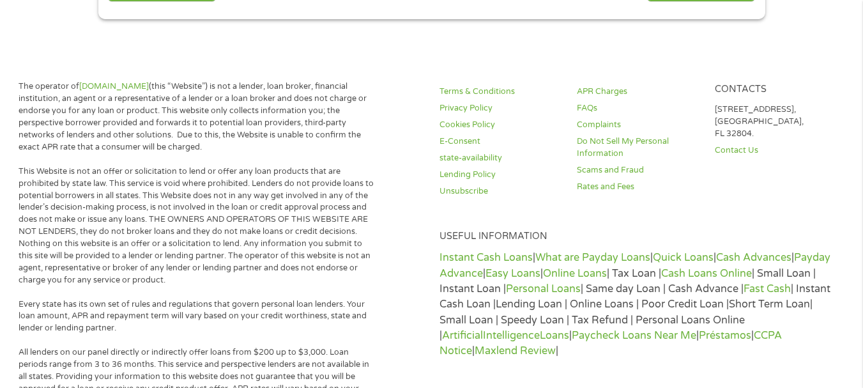 The height and width of the screenshot is (388, 863). What do you see at coordinates (592, 257) in the screenshot?
I see `a: What are Payday Loans` at bounding box center [592, 257].